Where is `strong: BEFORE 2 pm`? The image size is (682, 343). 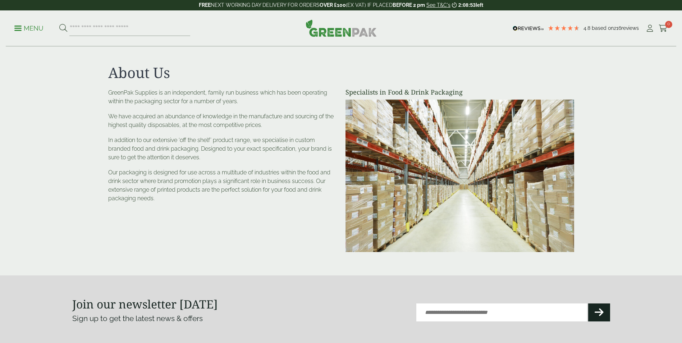 strong: BEFORE 2 pm is located at coordinates (409, 5).